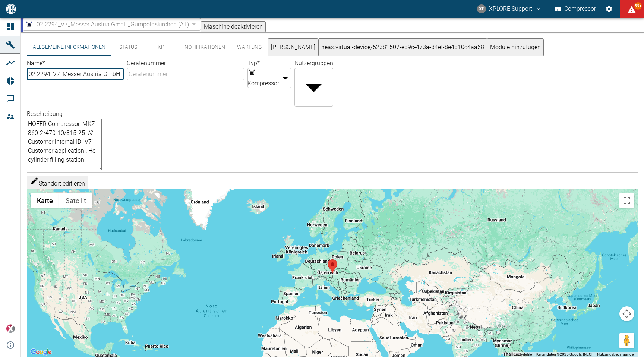 This screenshot has height=357, width=644. I want to click on button: compressors@neaxplore.com, so click(509, 9).